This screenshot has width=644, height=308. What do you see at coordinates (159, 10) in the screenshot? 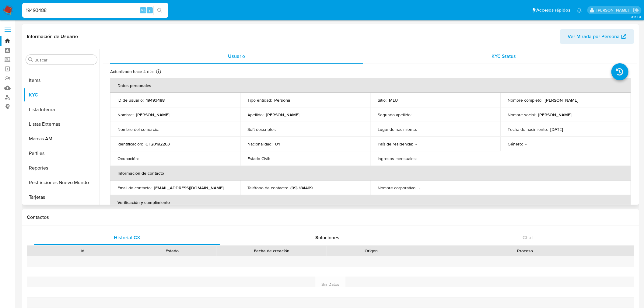
I see `button: search-icon` at bounding box center [159, 10].